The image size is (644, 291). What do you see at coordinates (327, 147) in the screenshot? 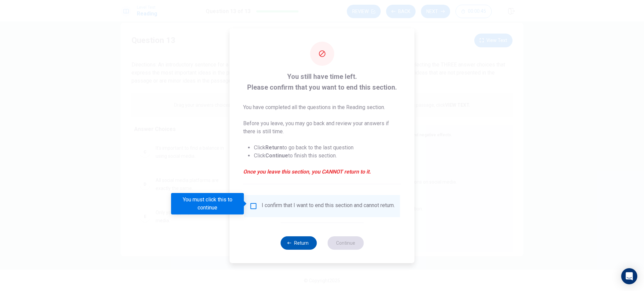
I see `li: Click to go back to the last question` at bounding box center [327, 147].